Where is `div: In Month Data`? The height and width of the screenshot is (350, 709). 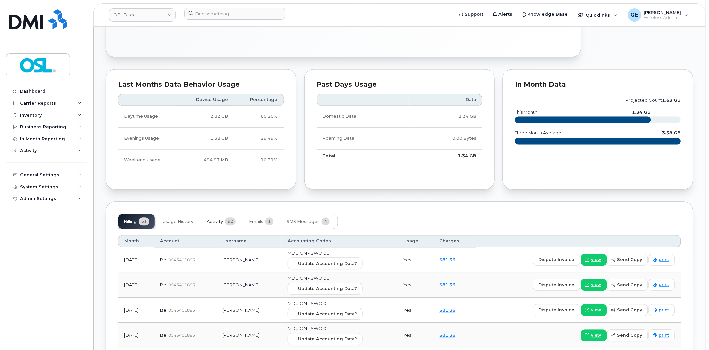 div: In Month Data is located at coordinates (598, 85).